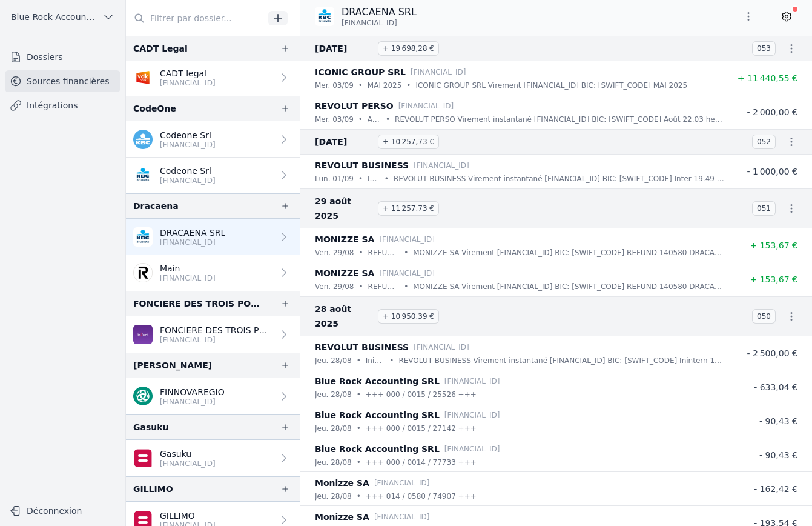  I want to click on img: triodosbank.png, so click(143, 396).